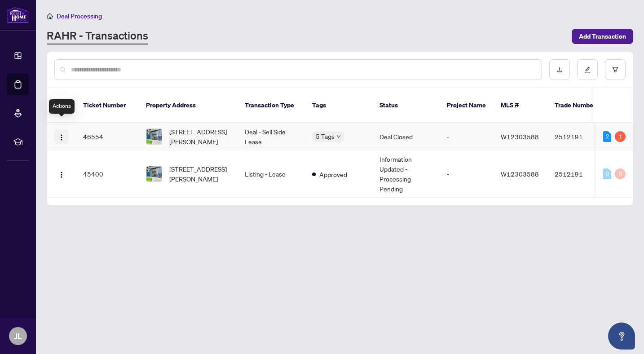 Image resolution: width=644 pixels, height=354 pixels. What do you see at coordinates (602, 37) in the screenshot?
I see `button: Add Transaction` at bounding box center [602, 37].